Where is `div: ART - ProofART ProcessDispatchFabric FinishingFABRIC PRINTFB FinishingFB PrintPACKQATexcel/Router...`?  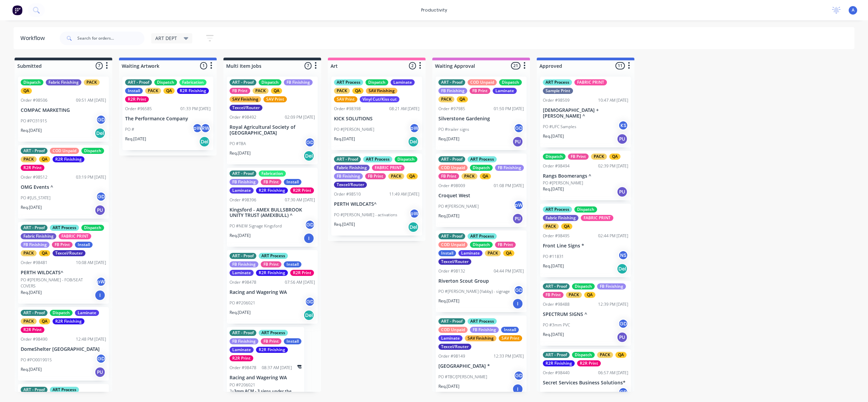
div: ART - ProofART ProcessDispatchFabric FinishingFABRIC PRINTFB FinishingFB PrintPACKQATexcel/Router... is located at coordinates (377, 194).